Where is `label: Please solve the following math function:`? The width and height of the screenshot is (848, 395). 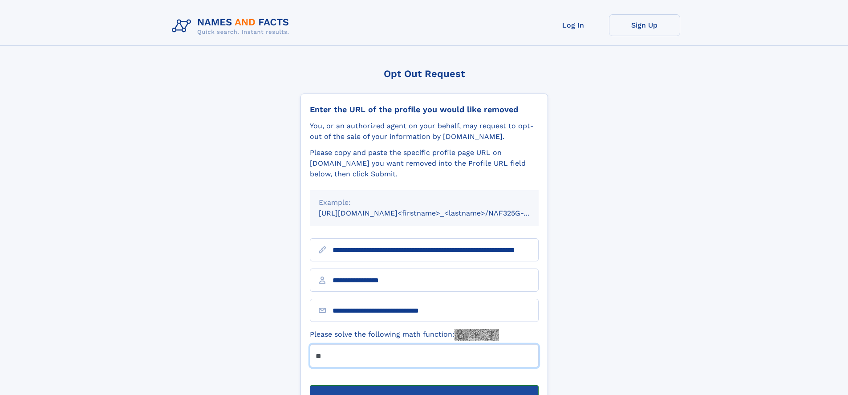 label: Please solve the following math function: is located at coordinates (404, 335).